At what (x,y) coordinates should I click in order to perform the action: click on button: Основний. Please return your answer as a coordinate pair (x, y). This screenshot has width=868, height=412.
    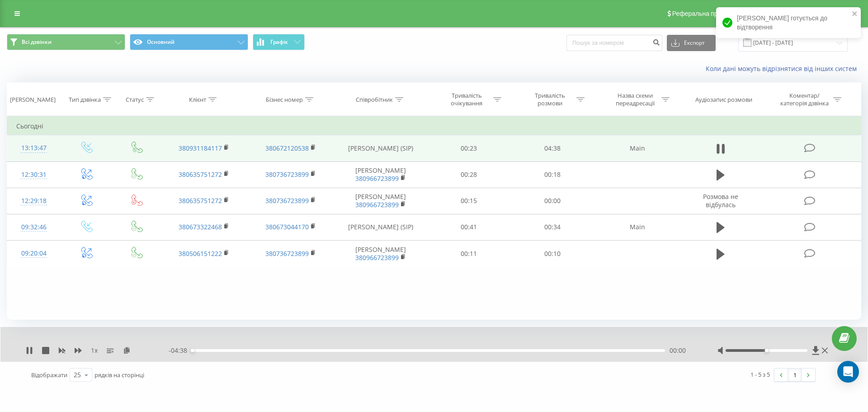
    Looking at the image, I should click on (189, 42).